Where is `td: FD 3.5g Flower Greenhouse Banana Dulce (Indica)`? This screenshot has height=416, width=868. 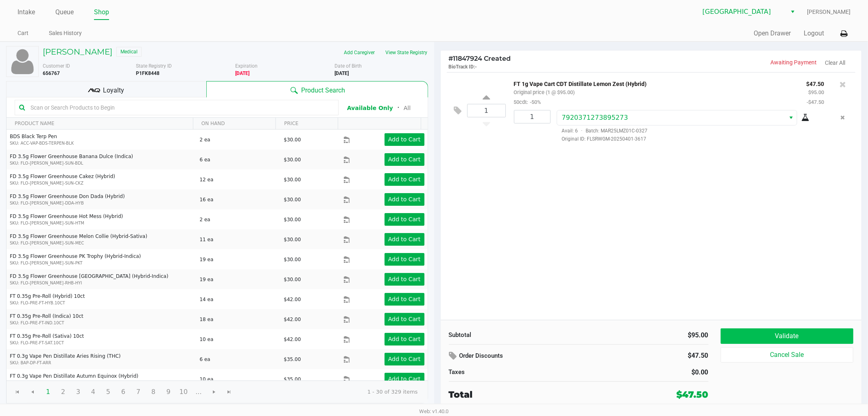 td: FD 3.5g Flower Greenhouse Banana Dulce (Indica) is located at coordinates (101, 159).